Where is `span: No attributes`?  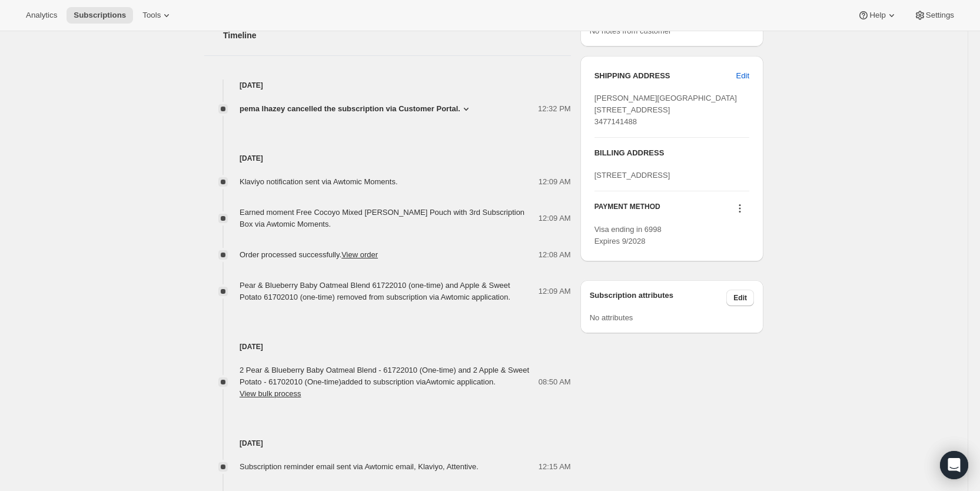 span: No attributes is located at coordinates (611, 317).